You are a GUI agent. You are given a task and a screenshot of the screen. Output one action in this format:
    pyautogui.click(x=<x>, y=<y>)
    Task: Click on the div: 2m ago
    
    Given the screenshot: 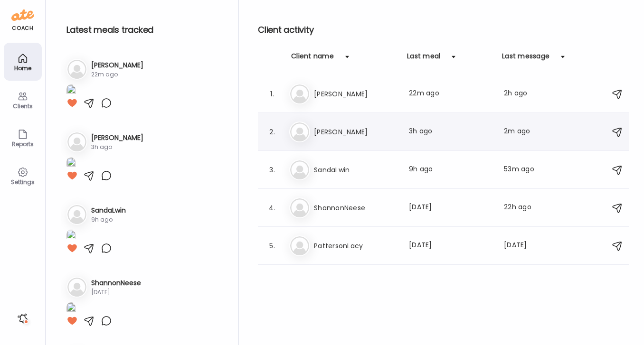 What is the action you would take?
    pyautogui.click(x=523, y=132)
    